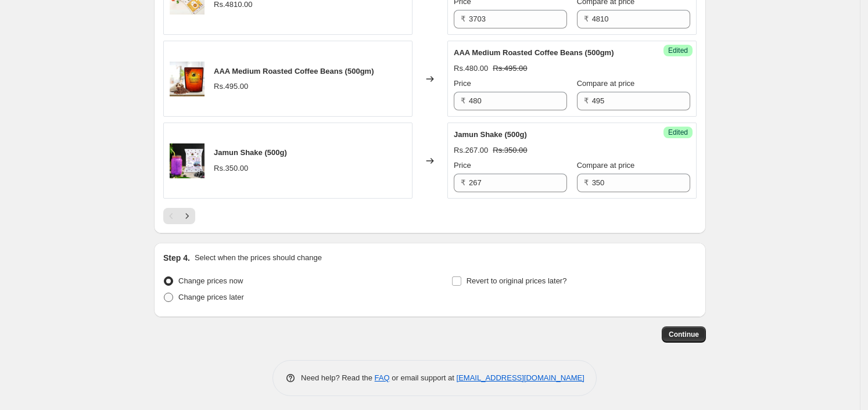 The width and height of the screenshot is (868, 410). What do you see at coordinates (210, 281) in the screenshot?
I see `span: Change prices now` at bounding box center [210, 281].